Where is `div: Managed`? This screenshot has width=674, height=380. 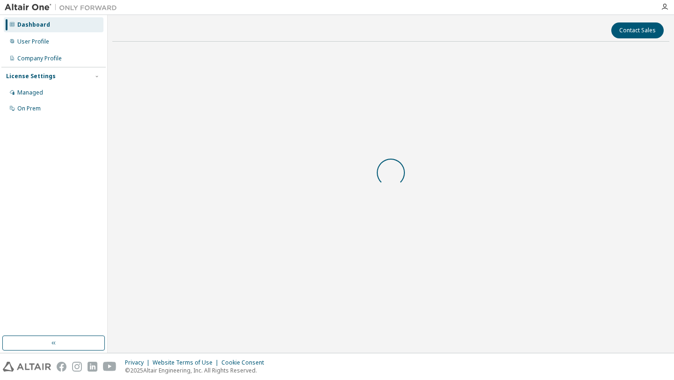 div: Managed is located at coordinates (30, 93).